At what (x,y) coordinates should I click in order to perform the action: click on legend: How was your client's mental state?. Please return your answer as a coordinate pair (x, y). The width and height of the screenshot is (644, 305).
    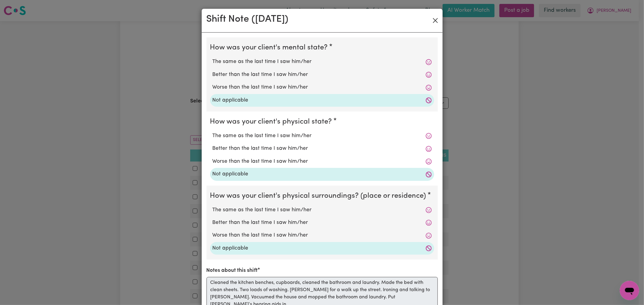
    Looking at the image, I should click on (270, 48).